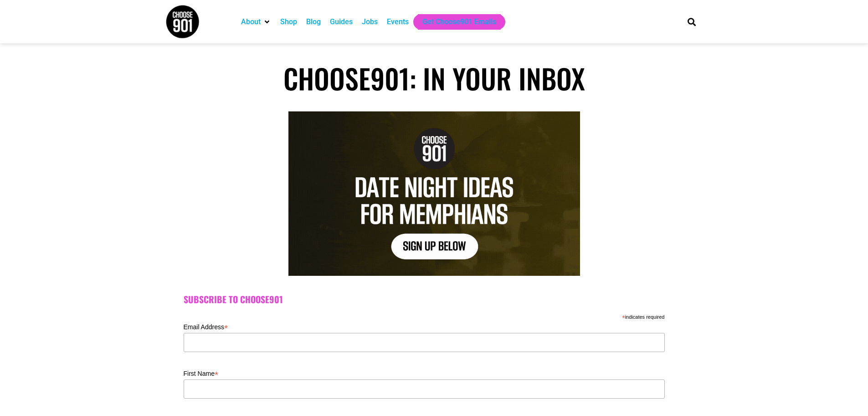 The height and width of the screenshot is (416, 868). Describe the element at coordinates (434, 193) in the screenshot. I see `img: Text graphic with "Choose 901" logo. Reads: "7 Things to Do in Memphis This Week. Sign Up Below."...` at that location.